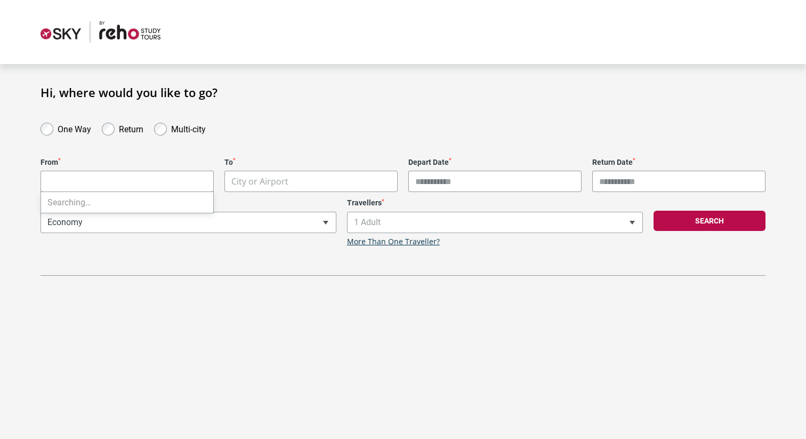  I want to click on label: Depart Date, so click(495, 162).